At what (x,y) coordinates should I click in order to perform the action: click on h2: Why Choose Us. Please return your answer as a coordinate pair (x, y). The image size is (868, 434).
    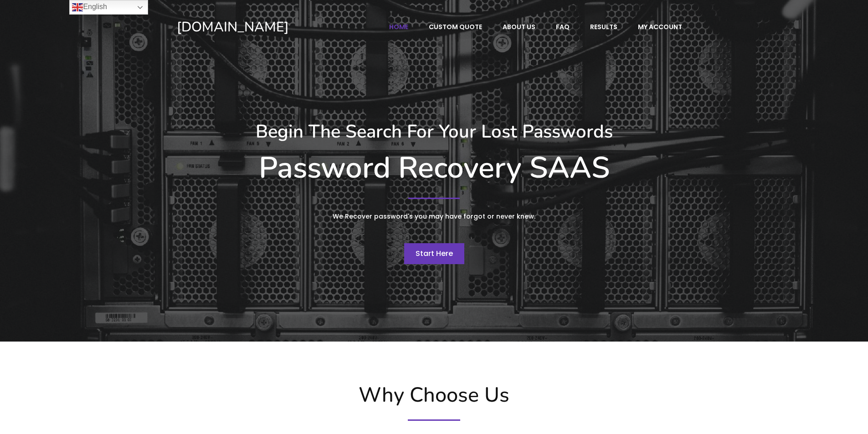
    Looking at the image, I should click on (434, 395).